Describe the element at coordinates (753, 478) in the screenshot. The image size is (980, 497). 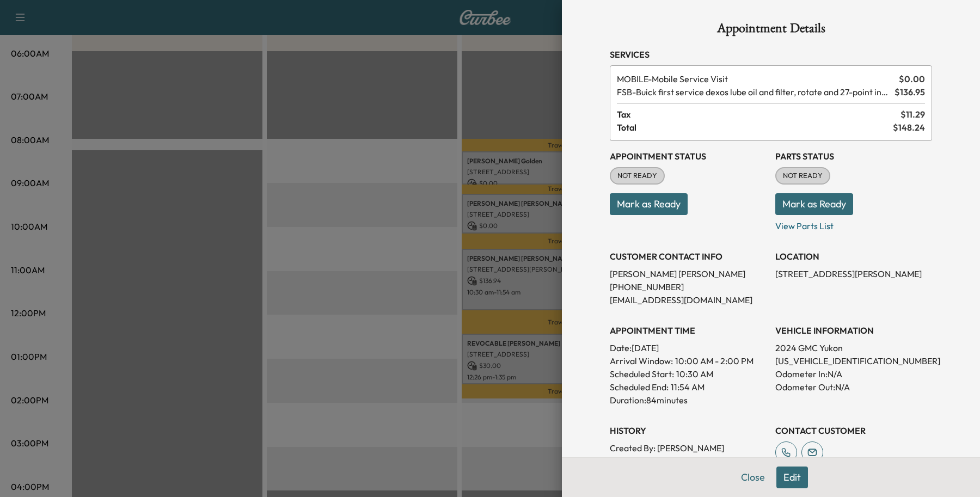
I see `button: Close` at that location.